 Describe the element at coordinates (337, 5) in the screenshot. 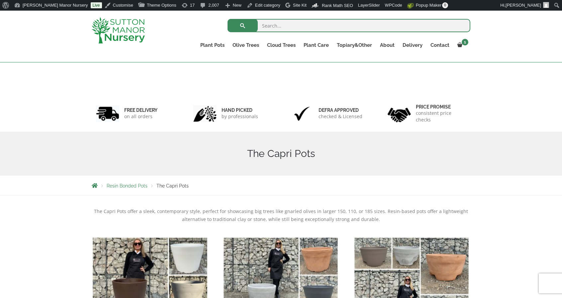

I see `span: Rank Math SEO` at that location.